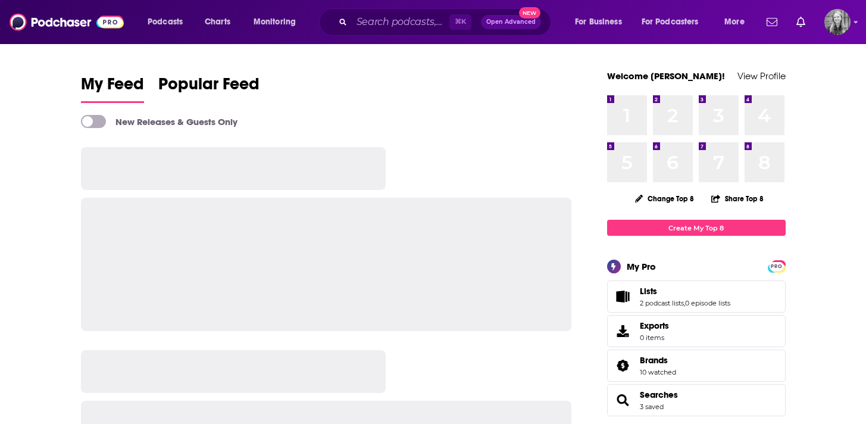 This screenshot has width=866, height=424. I want to click on span: 0 items, so click(654, 338).